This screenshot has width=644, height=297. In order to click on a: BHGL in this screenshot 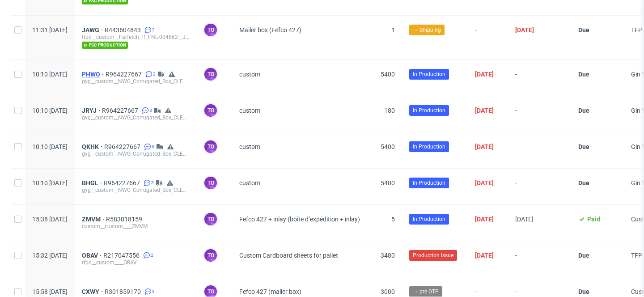, I will do `click(92, 183)`.